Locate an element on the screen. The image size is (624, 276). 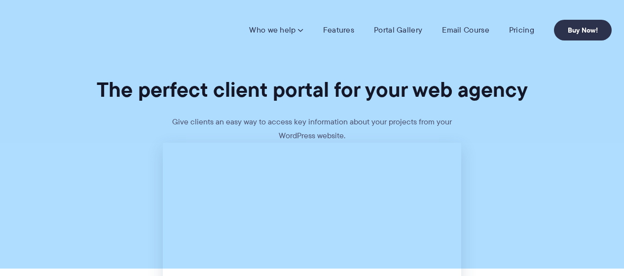
a: Email Course is located at coordinates (466, 30).